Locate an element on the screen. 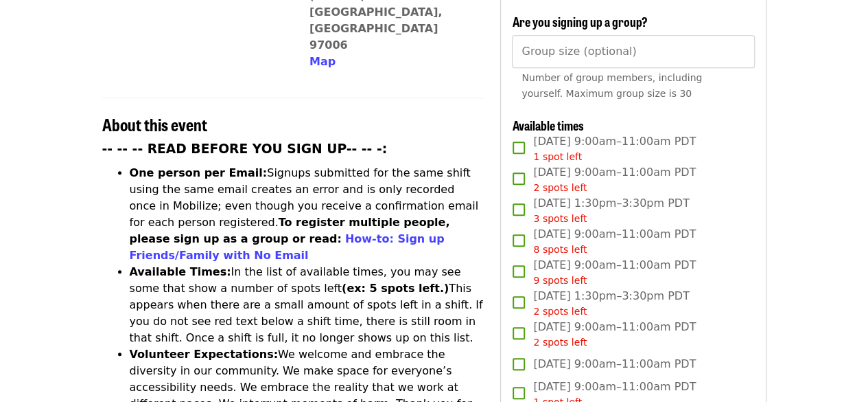  li: Signups submitted for the same shift using the same email creates an error and is only recorded o... is located at coordinates (306, 214).